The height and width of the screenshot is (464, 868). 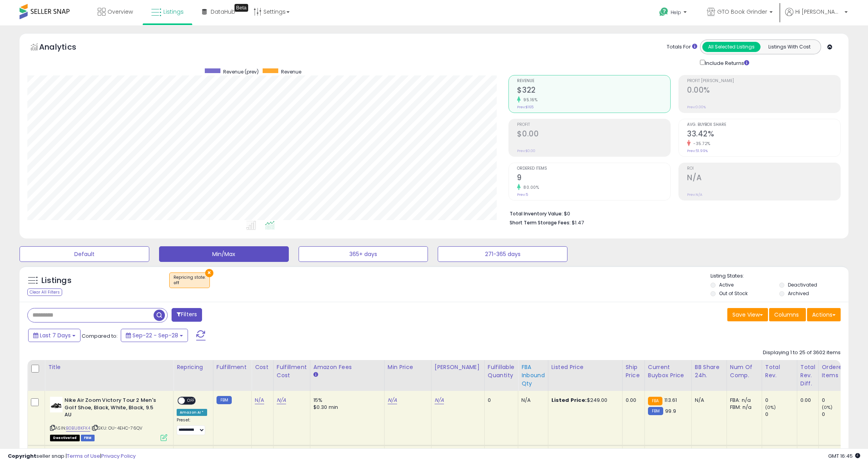 I want to click on span: Overview, so click(x=120, y=12).